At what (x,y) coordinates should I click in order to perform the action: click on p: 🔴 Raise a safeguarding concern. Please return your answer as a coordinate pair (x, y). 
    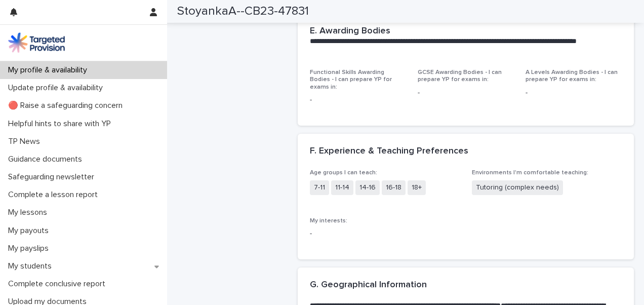
    Looking at the image, I should click on (67, 105).